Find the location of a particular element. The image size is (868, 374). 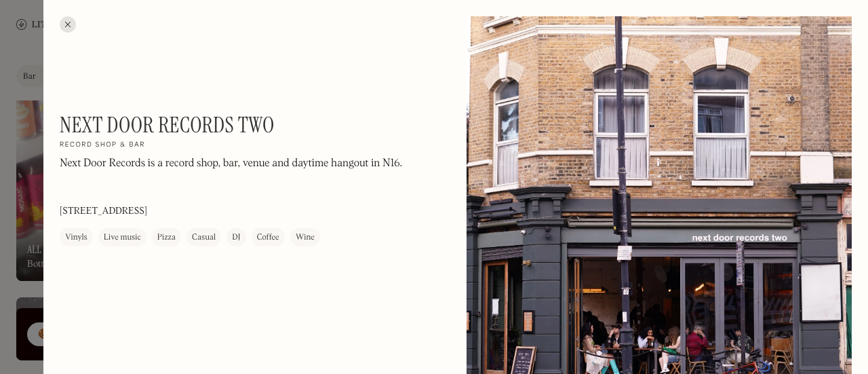

h1: Next Door Records Two is located at coordinates (167, 125).